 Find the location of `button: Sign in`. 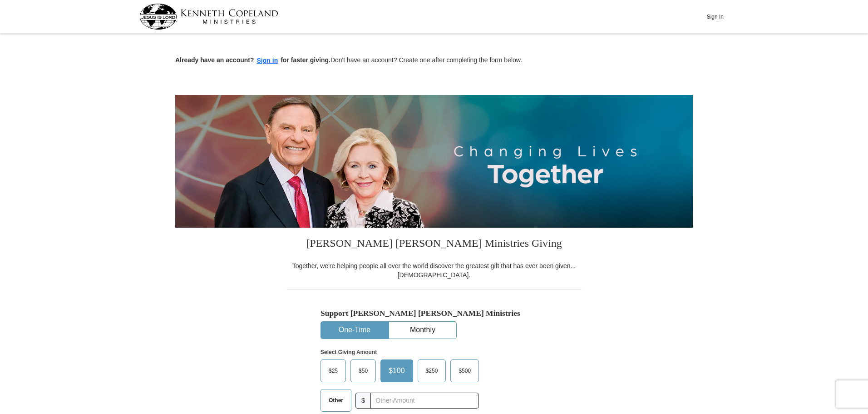

button: Sign in is located at coordinates (267, 61).